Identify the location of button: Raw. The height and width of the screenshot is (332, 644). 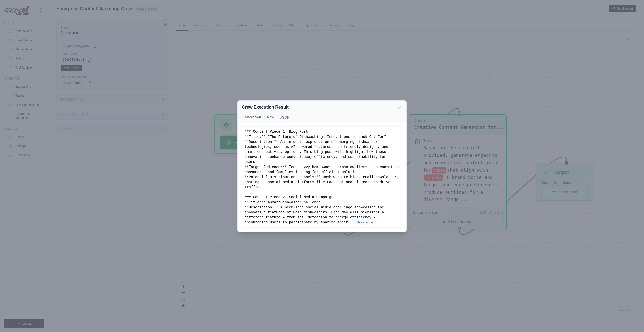
(271, 117).